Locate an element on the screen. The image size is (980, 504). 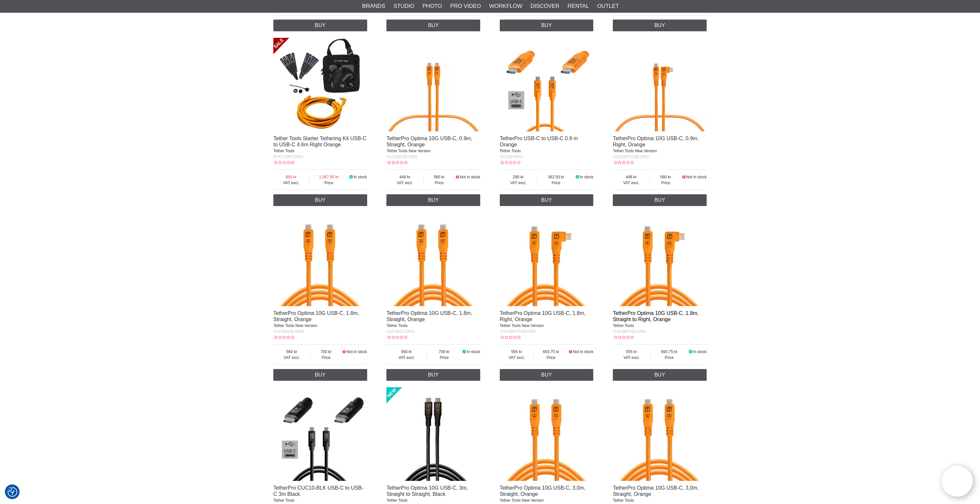
span: 362.50 is located at coordinates (556, 177).